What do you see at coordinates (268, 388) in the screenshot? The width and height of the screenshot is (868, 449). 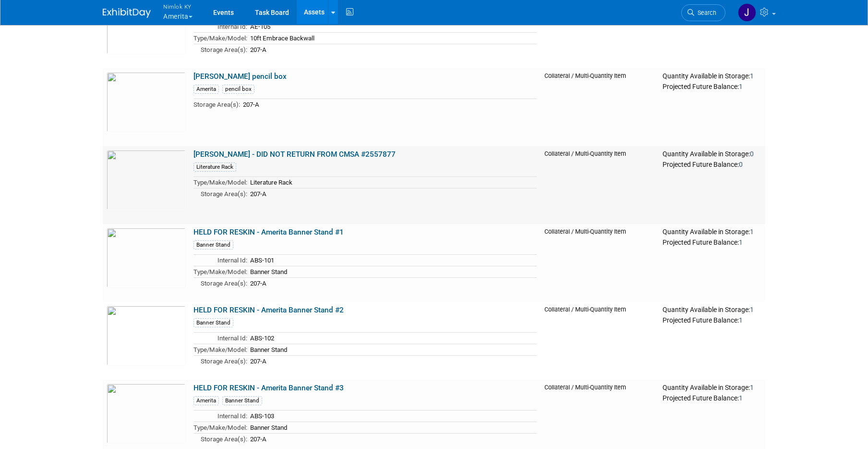 I see `a: HELD FOR RESKIN - Amerita Banner Stand #3` at bounding box center [268, 388].